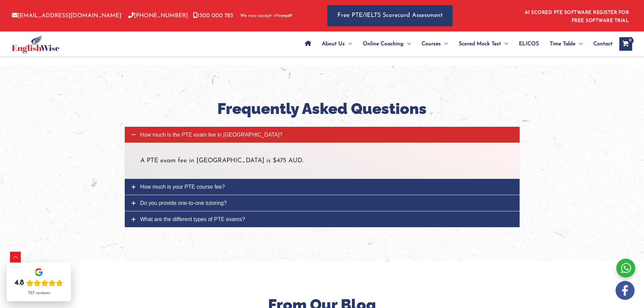 Image resolution: width=644 pixels, height=308 pixels. What do you see at coordinates (484, 44) in the screenshot?
I see `a: Scored Mock TestMenu Toggle` at bounding box center [484, 44].